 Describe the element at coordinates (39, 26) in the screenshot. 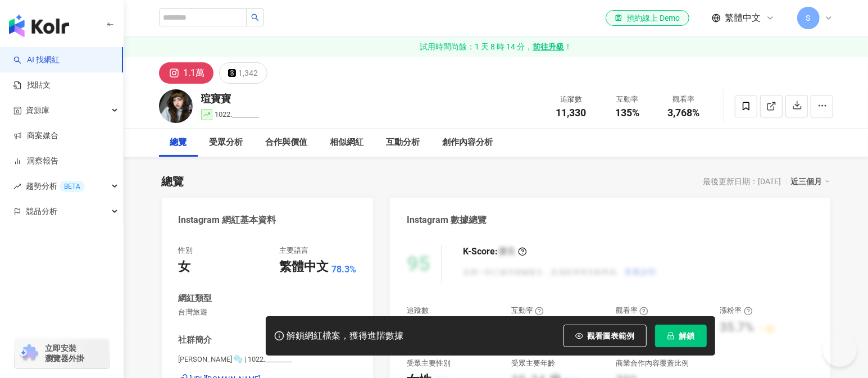

I see `img: logo` at that location.